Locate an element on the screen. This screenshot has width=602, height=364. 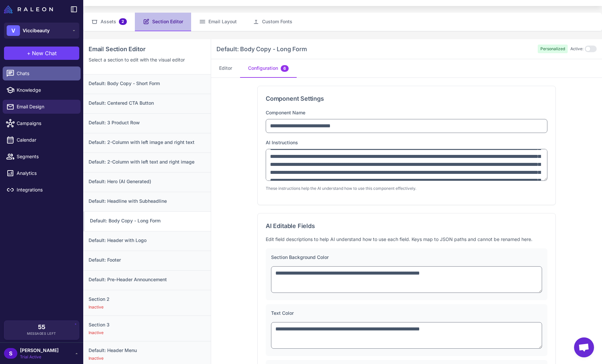
h3: Default: Footer is located at coordinates (147, 260).